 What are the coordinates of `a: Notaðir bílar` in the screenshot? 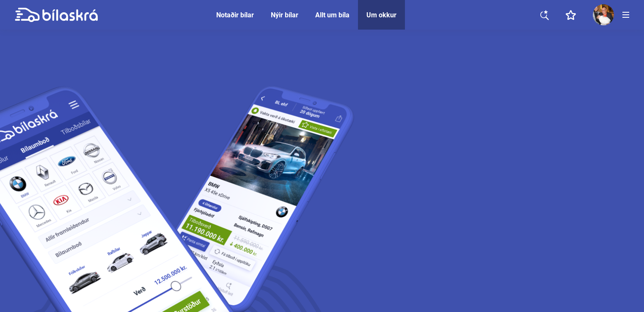 It's located at (235, 15).